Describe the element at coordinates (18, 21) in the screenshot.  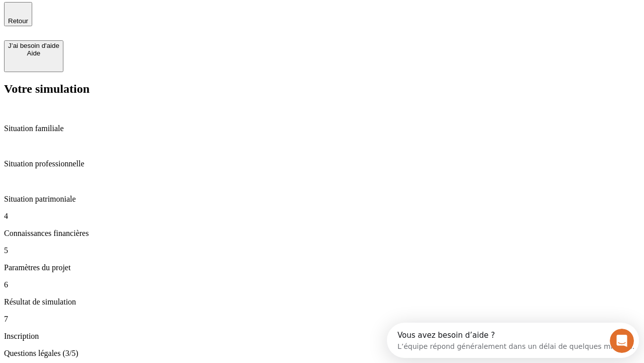
I see `span: Retour` at that location.